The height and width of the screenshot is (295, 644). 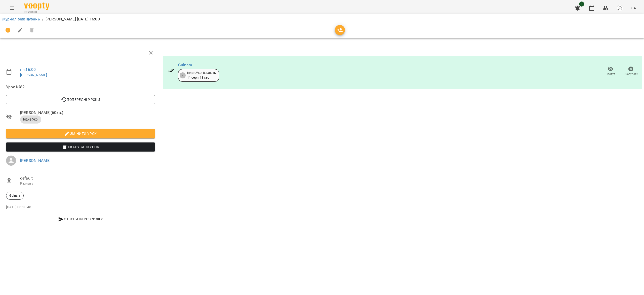 I want to click on span: Створити розсилку, so click(x=81, y=219).